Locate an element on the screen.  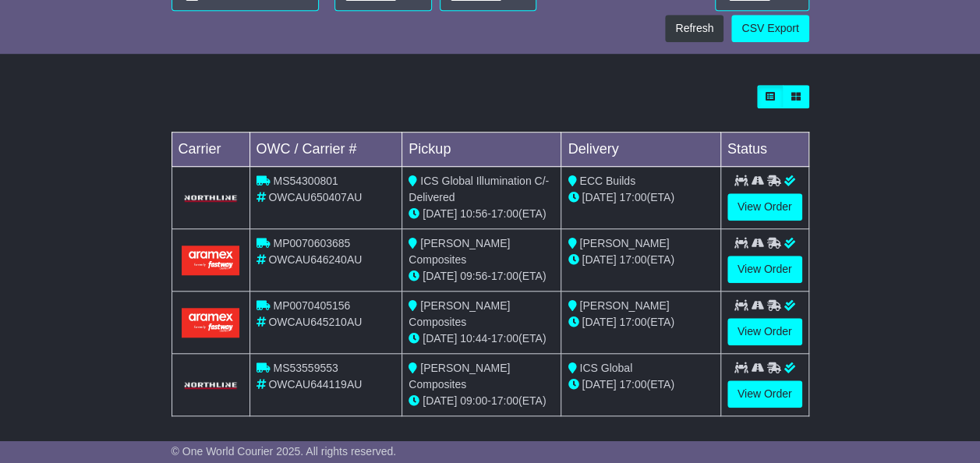
a: CSV Export is located at coordinates (769, 28).